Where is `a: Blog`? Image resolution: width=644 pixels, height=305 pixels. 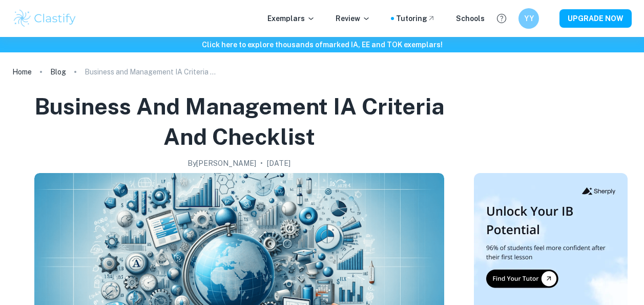 a: Blog is located at coordinates (58, 72).